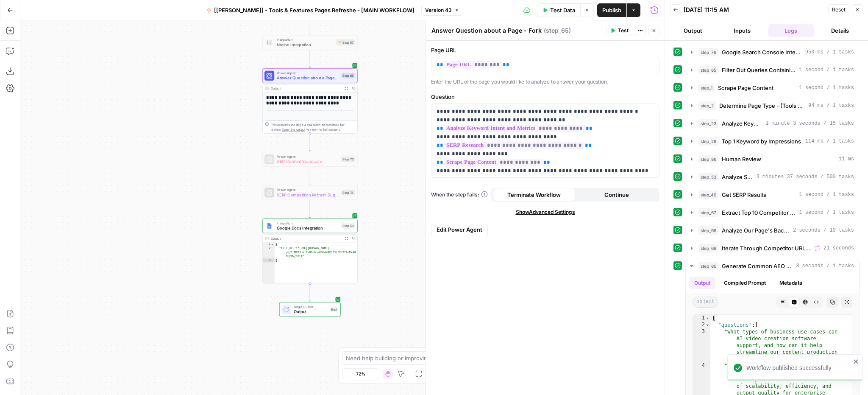 The image size is (868, 395). What do you see at coordinates (706, 88) in the screenshot?
I see `span: step_1` at bounding box center [706, 88].